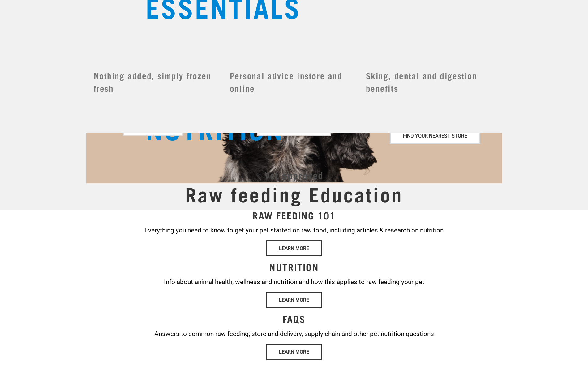 This screenshot has width=588, height=366. I want to click on h3: Nothing added, simply frozen fresh, so click(158, 82).